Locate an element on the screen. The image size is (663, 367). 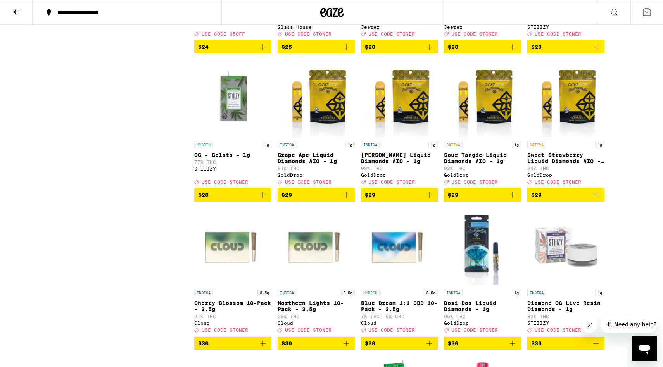
span: USE CODE 35OFF is located at coordinates (223, 34).